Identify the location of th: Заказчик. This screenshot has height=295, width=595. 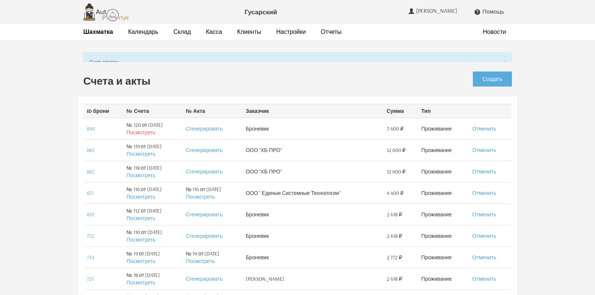
(313, 111).